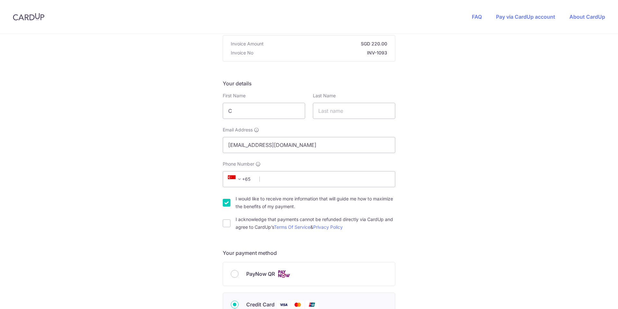 This screenshot has height=309, width=618. What do you see at coordinates (242, 53) in the screenshot?
I see `span: Invoice No` at bounding box center [242, 53].